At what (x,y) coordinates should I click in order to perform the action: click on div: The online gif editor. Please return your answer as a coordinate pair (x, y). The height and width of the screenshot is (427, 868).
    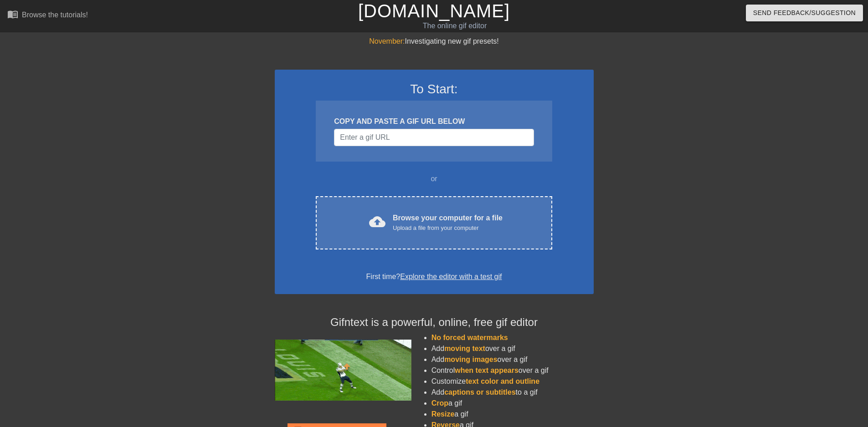
    Looking at the image, I should click on (455, 26).